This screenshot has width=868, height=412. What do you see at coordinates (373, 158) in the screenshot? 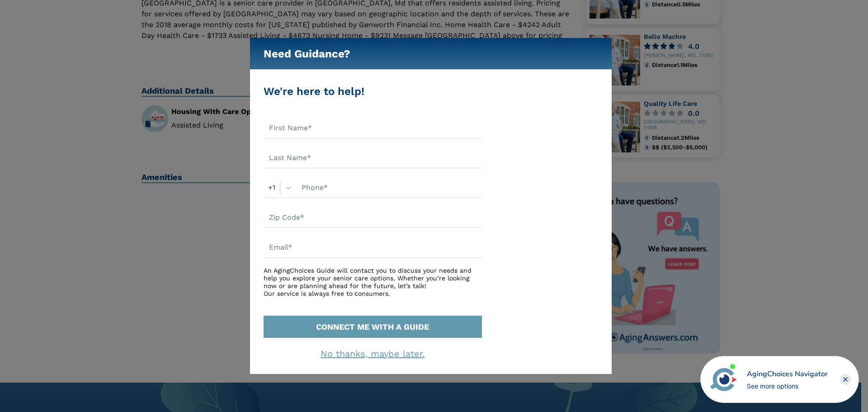
I see `input: Last Name*` at bounding box center [373, 158].